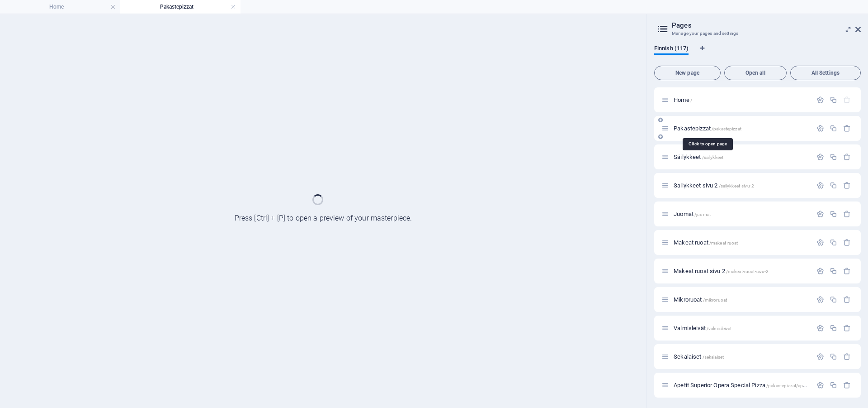 The image size is (868, 408). What do you see at coordinates (687, 73) in the screenshot?
I see `button: New page` at bounding box center [687, 73].